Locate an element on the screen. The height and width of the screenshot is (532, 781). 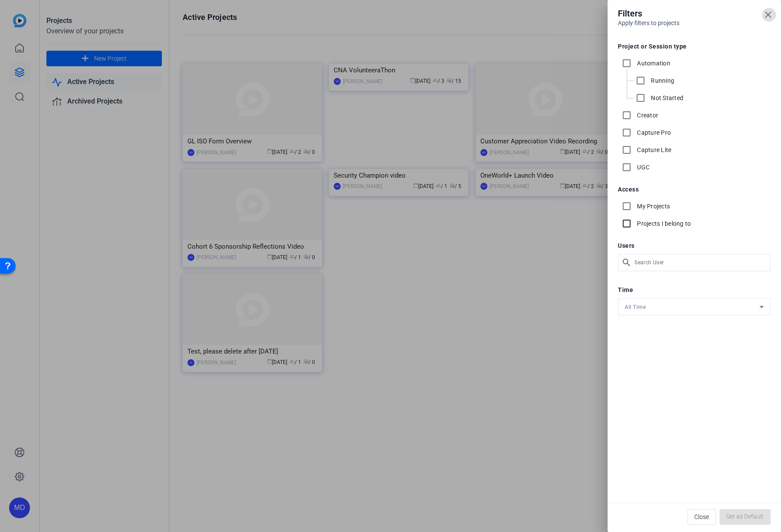
label: UGC is located at coordinates (642, 168).